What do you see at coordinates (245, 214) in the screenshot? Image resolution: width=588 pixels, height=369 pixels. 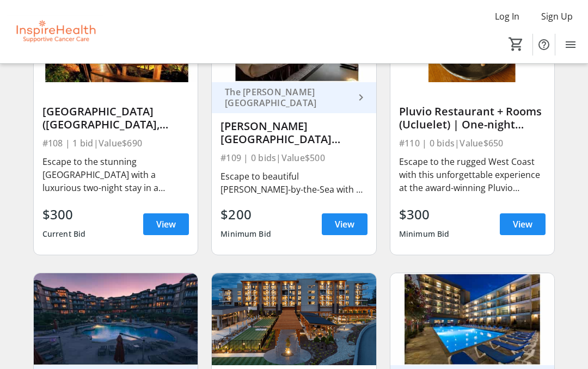 I see `div: $200` at bounding box center [245, 214].